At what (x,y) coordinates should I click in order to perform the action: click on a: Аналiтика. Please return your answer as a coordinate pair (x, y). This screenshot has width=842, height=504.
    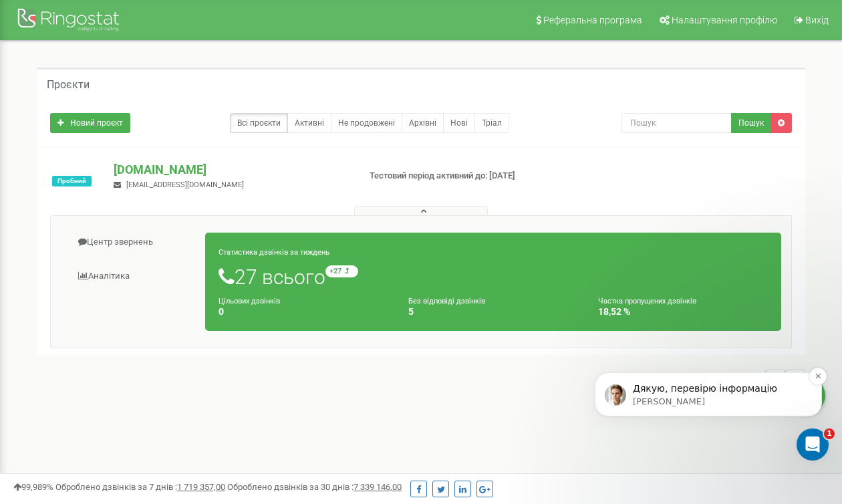
    Looking at the image, I should click on (133, 276).